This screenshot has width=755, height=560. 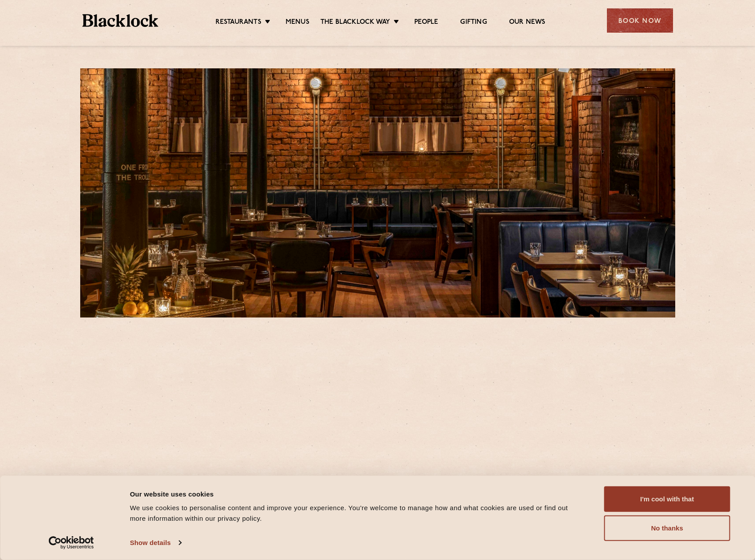 What do you see at coordinates (358, 494) in the screenshot?
I see `div: Our website uses cookies` at bounding box center [358, 494].